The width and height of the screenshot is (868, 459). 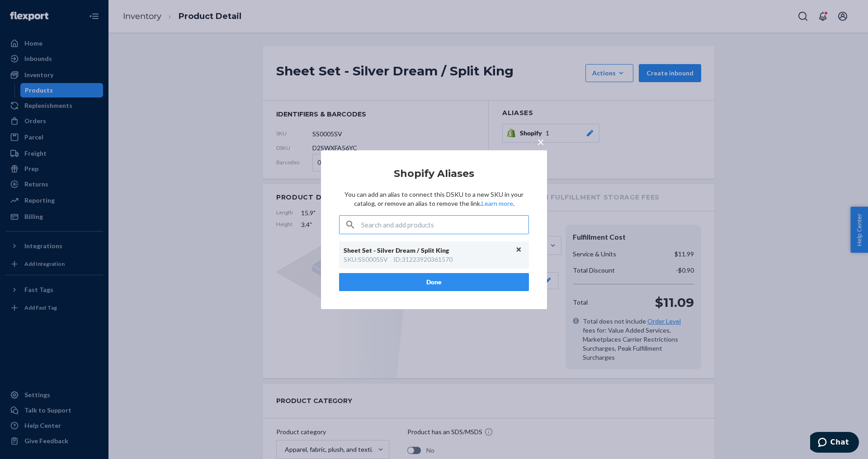 I want to click on div: SKU : SS0005SV, so click(x=366, y=260).